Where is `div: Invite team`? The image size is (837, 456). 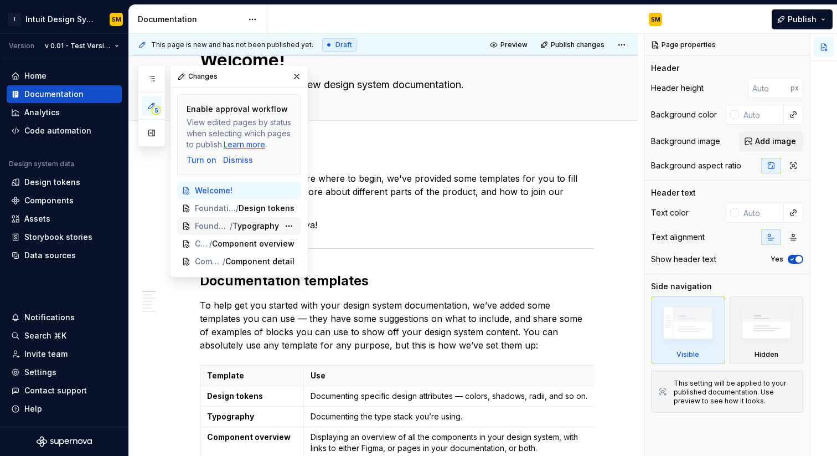
div: Invite team is located at coordinates (46, 354).